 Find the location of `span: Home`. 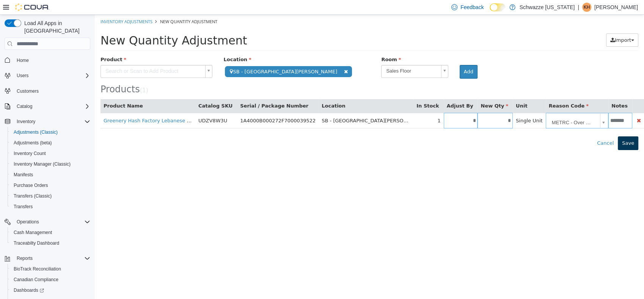

span: Home is located at coordinates (23, 60).